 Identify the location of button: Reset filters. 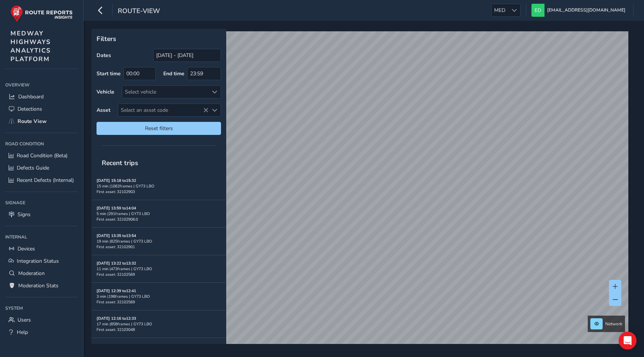
(159, 128).